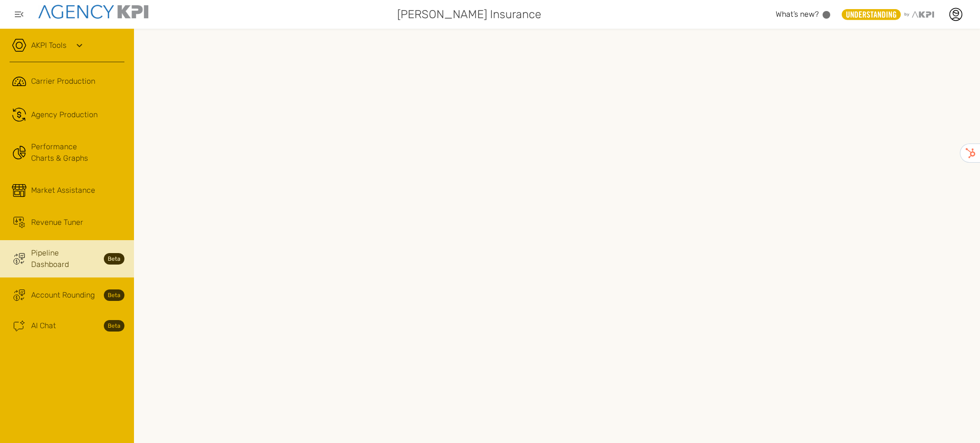  I want to click on span: What’s new?, so click(797, 14).